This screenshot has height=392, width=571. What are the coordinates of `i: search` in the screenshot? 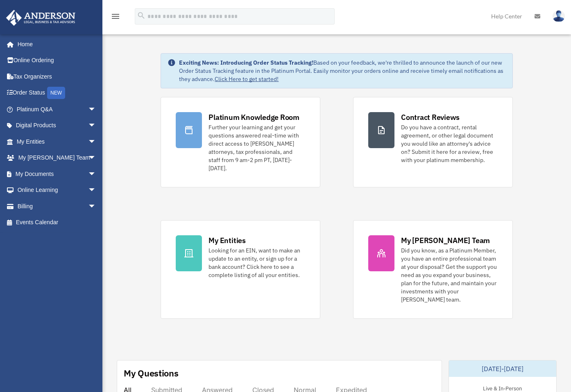 It's located at (141, 16).